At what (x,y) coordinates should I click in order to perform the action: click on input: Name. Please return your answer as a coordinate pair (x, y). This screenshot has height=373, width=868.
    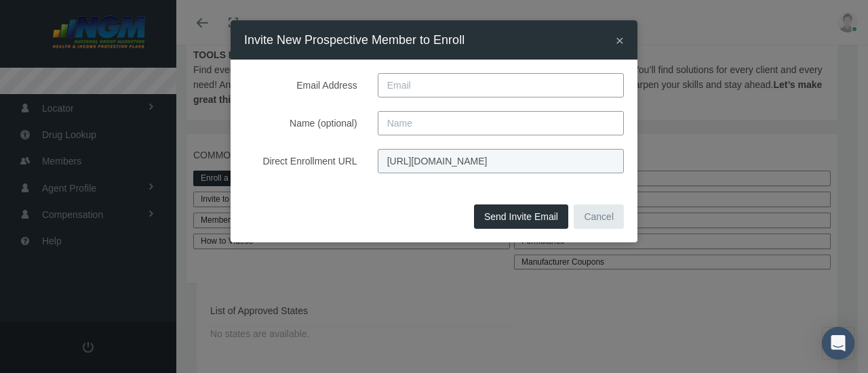
    Looking at the image, I should click on (500, 123).